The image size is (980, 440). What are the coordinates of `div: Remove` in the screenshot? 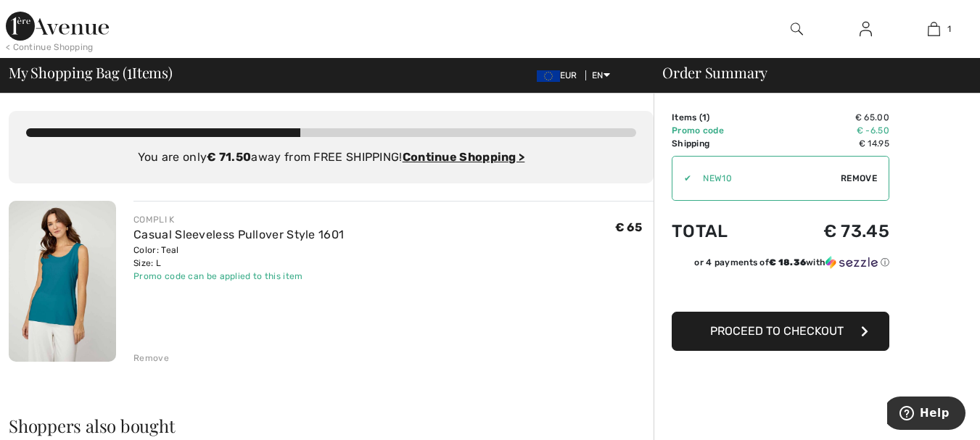 It's located at (151, 358).